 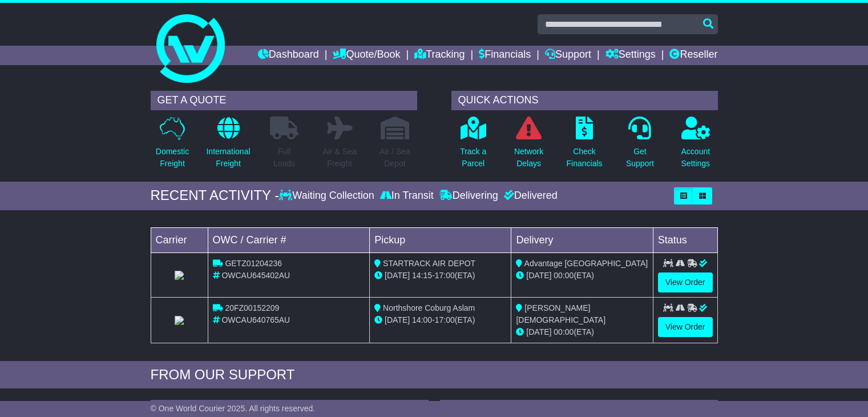 What do you see at coordinates (434, 375) in the screenshot?
I see `div: FROM OUR SUPPORT` at bounding box center [434, 375].